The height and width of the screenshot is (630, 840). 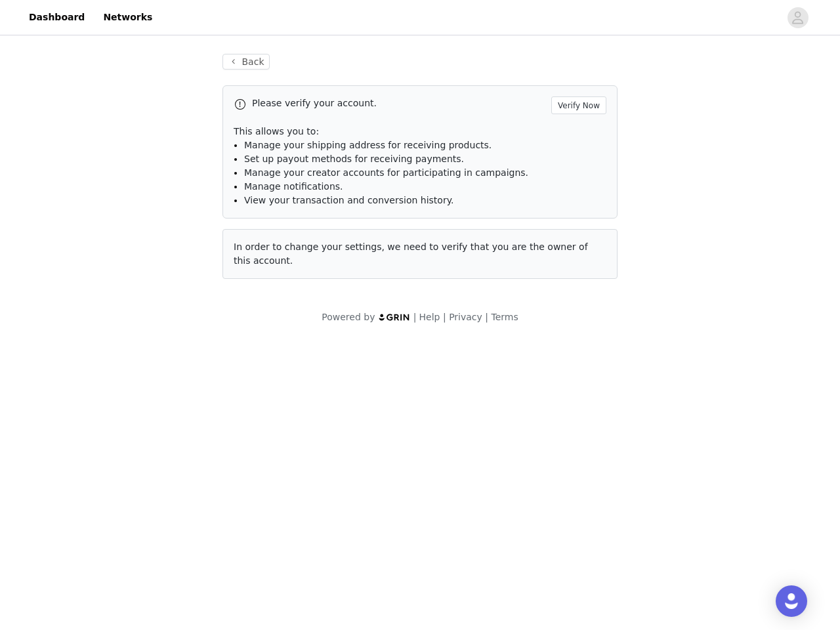 What do you see at coordinates (420, 131) in the screenshot?
I see `p: This allows you to:` at bounding box center [420, 131].